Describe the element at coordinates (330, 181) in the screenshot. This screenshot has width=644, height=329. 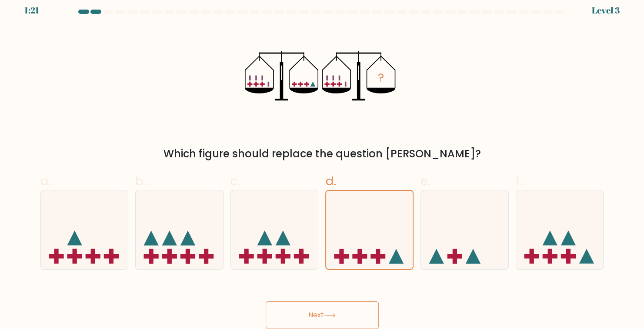
I see `span: d.` at that location.